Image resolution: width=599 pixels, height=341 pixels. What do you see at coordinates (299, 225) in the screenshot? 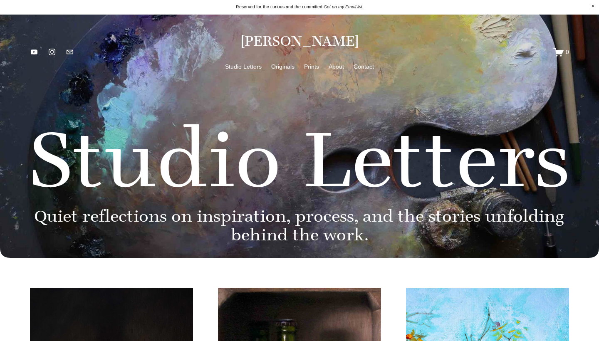
I see `h3: Quiet reflections on inspiration, process, and the stories unfolding behind the work.` at bounding box center [299, 225].